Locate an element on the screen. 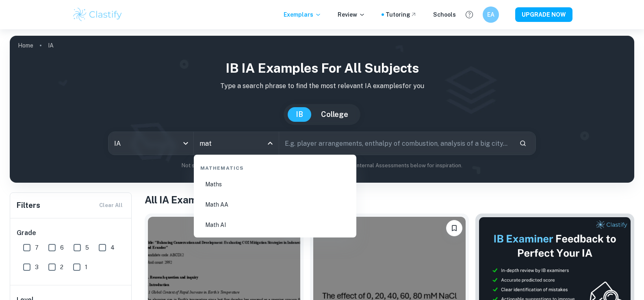 Image resolution: width=644 pixels, height=300 pixels. button: Close is located at coordinates (270, 143).